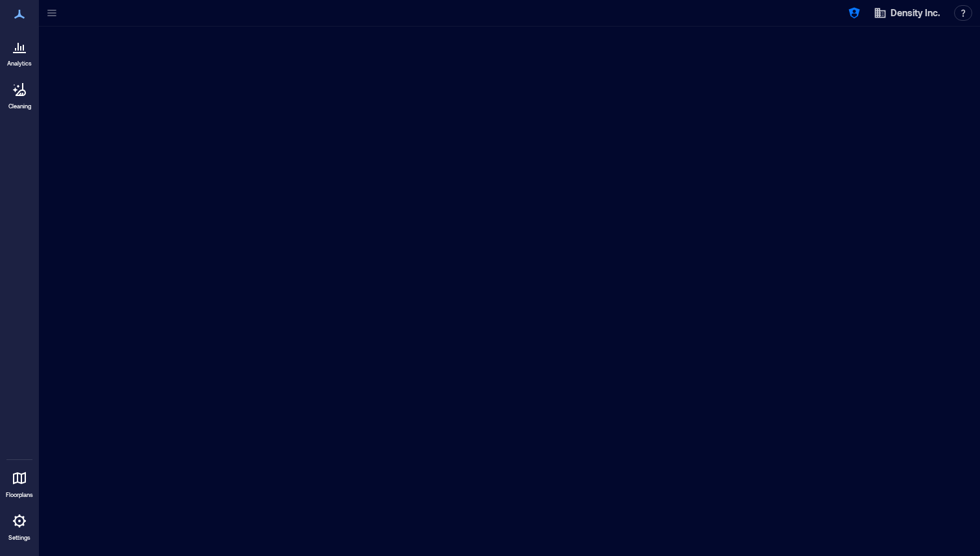  Describe the element at coordinates (19, 64) in the screenshot. I see `p: Analytics` at that location.